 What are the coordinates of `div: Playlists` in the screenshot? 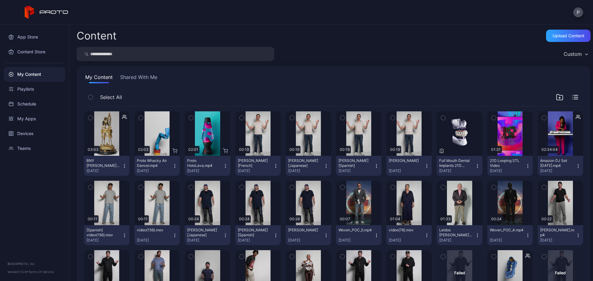 It's located at (34, 89).